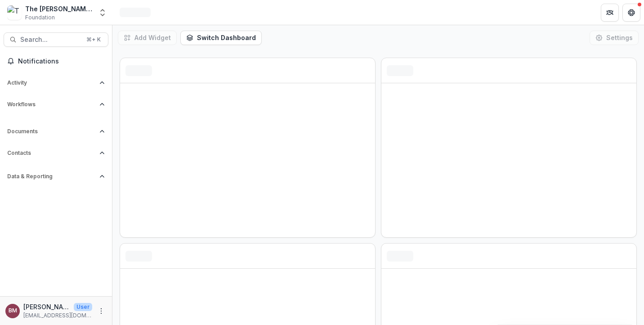 This screenshot has width=644, height=325. What do you see at coordinates (50, 40) in the screenshot?
I see `span: Search...` at bounding box center [50, 40].